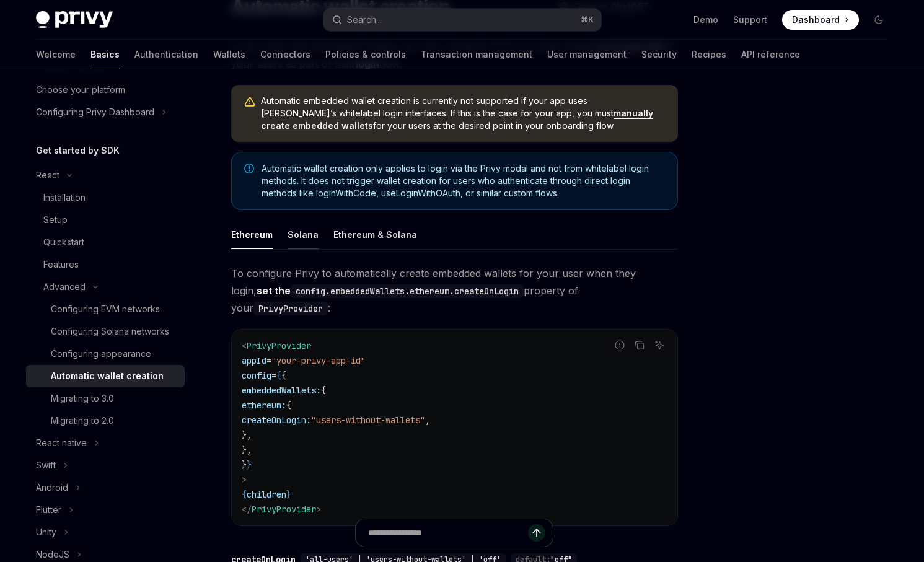 This screenshot has width=924, height=562. What do you see at coordinates (878, 20) in the screenshot?
I see `button: Toggle dark mode` at bounding box center [878, 20].